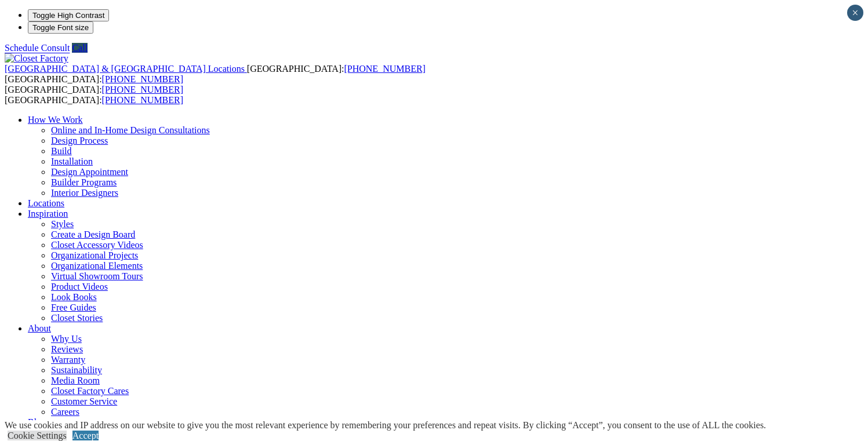 Image resolution: width=868 pixels, height=441 pixels. What do you see at coordinates (36, 422) in the screenshot?
I see `a: Blog` at bounding box center [36, 422].